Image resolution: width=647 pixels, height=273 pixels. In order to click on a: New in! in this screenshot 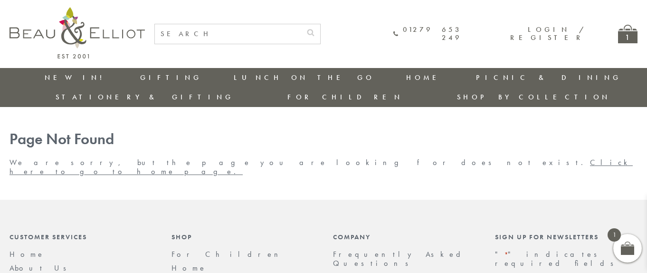, I will do `click(76, 77)`.